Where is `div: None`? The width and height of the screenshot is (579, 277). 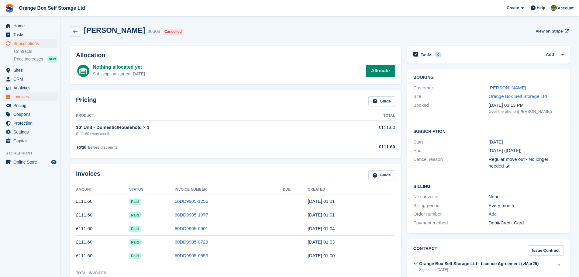
div: None is located at coordinates (526, 197).